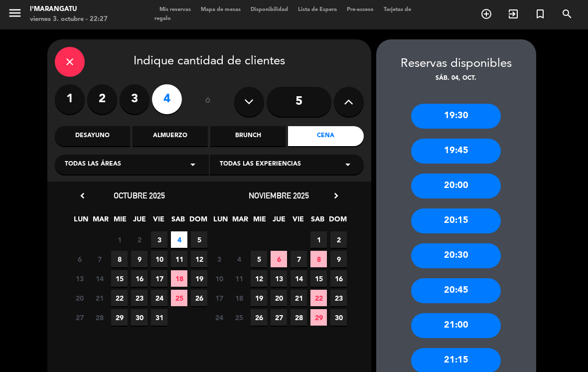  What do you see at coordinates (456, 116) in the screenshot?
I see `div: 19:30` at bounding box center [456, 116].